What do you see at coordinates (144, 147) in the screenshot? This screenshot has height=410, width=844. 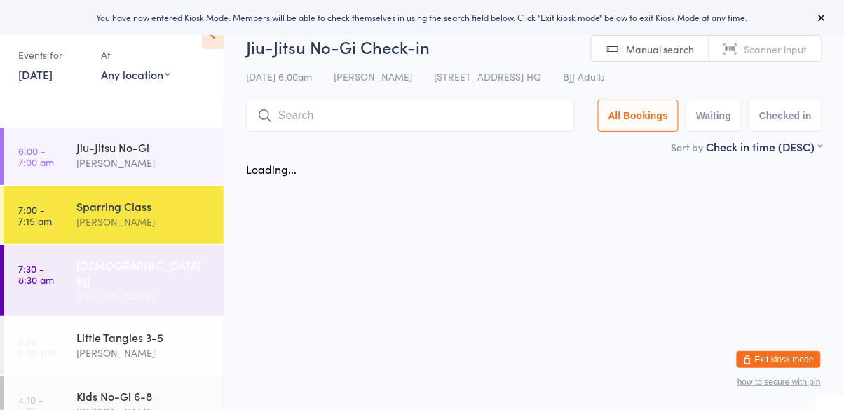 I see `div: Jiu-Jitsu No-Gi` at bounding box center [144, 147].